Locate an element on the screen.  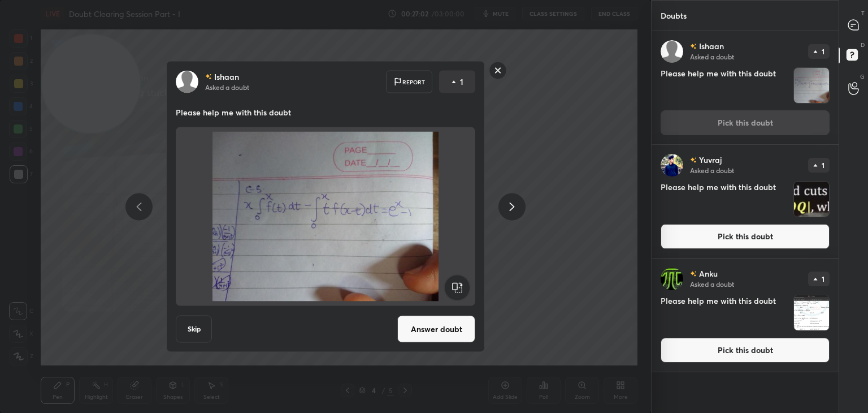
p: Doubts is located at coordinates (673, 15).